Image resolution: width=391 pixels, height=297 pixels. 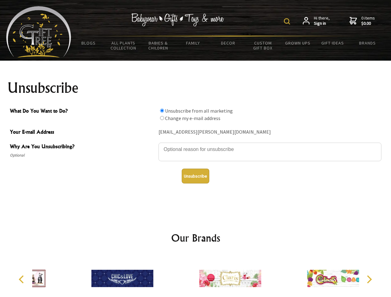 I want to click on strong: $0.00, so click(x=368, y=24).